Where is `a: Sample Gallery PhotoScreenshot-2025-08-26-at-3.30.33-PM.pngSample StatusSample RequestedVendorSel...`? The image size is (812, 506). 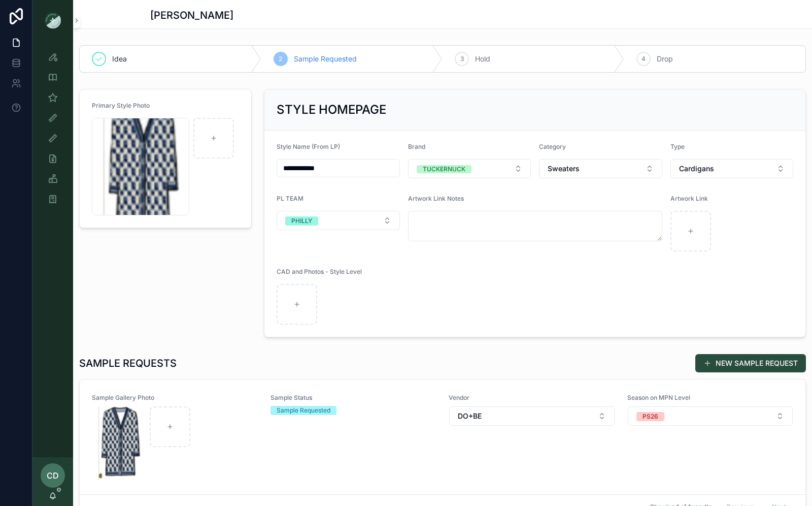
a: Sample Gallery PhotoScreenshot-2025-08-26-at-3.30.33-PM.pngSample StatusSample RequestedVendorSel... is located at coordinates (442, 437).